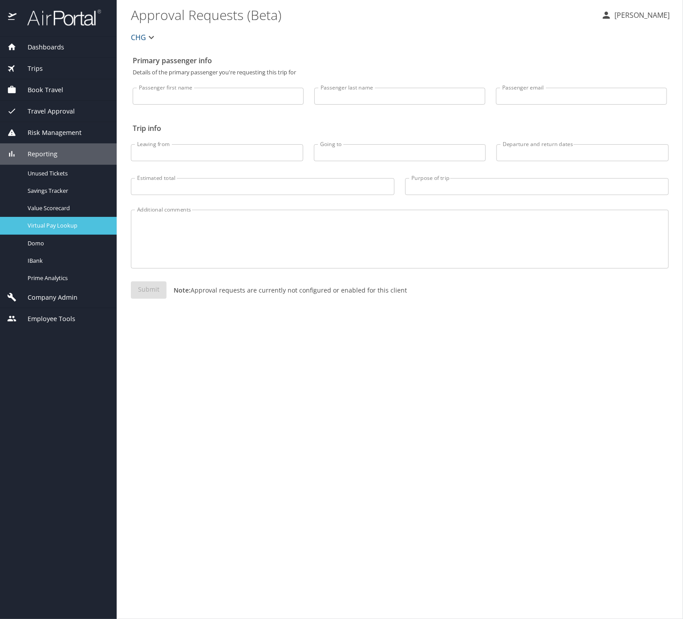 This screenshot has width=683, height=619. What do you see at coordinates (40, 47) in the screenshot?
I see `span: Dashboards` at bounding box center [40, 47].